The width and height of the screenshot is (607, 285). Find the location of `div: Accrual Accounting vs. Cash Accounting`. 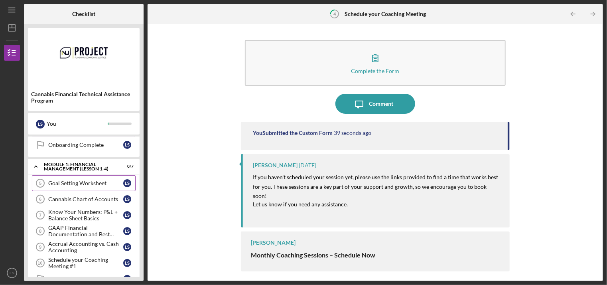

div: Accrual Accounting vs. Cash Accounting is located at coordinates (86, 247).